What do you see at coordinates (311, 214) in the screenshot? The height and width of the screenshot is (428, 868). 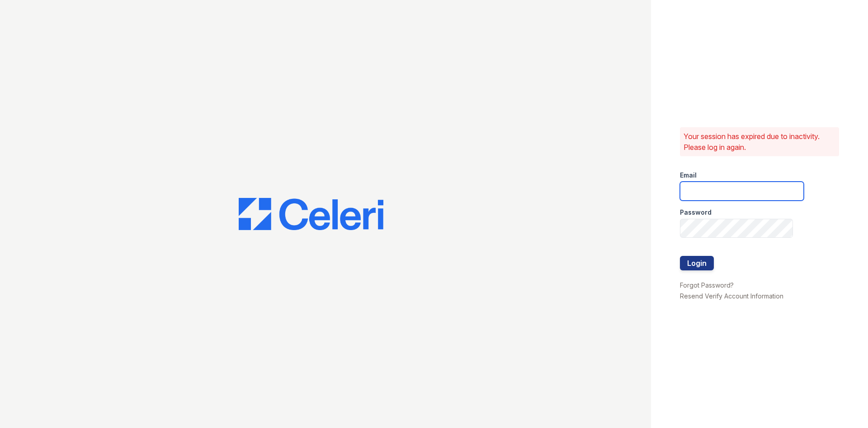 I see `img: CE_Logo_Blue-a8612792a0a2168367f1c8372b55b34899dd931a85d93a1a3d3e32e68fde9ad4.png` at bounding box center [311, 214].